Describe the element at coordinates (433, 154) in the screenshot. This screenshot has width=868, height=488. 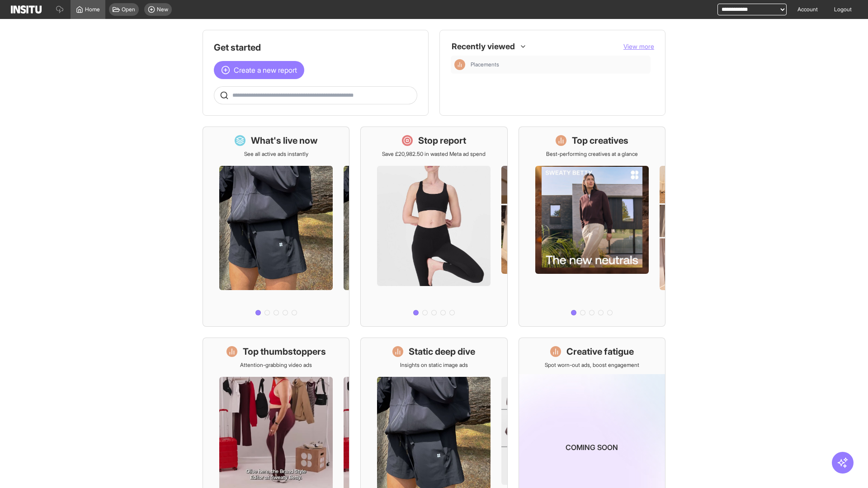
I see `p: Save £20,982.50 in wasted Meta ad spend` at that location.